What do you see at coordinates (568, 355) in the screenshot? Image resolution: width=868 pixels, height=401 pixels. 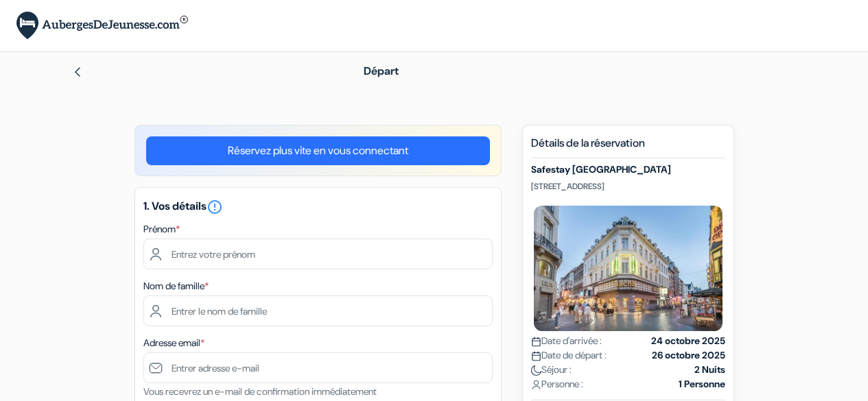 I see `span: Date de départ :` at bounding box center [568, 355].